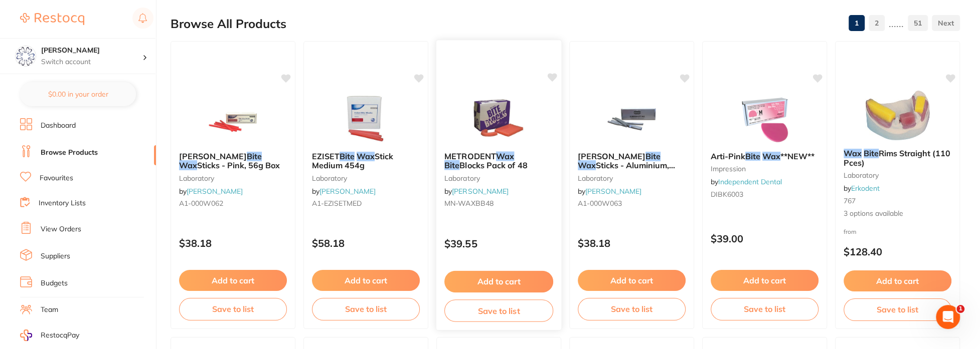 The width and height of the screenshot is (980, 349). Describe the element at coordinates (69, 152) in the screenshot. I see `a: Browse Products` at that location.